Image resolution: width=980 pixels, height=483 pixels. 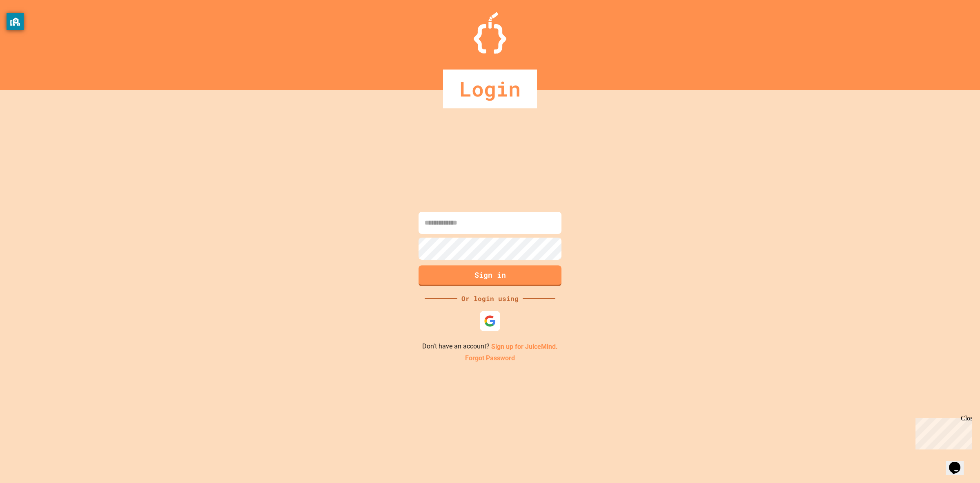 I want to click on button: privacy banner, so click(x=15, y=22).